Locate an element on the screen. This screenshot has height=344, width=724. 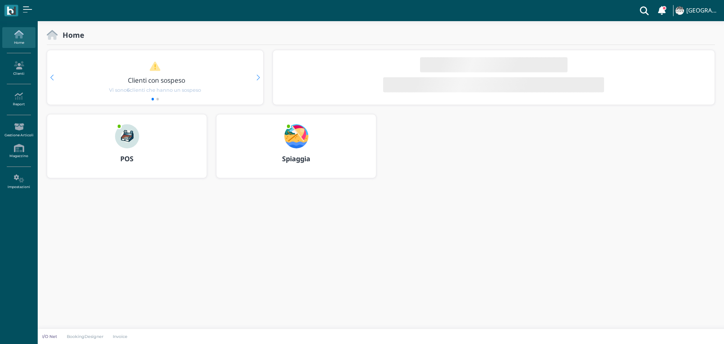
a: Report is located at coordinates (18, 99).